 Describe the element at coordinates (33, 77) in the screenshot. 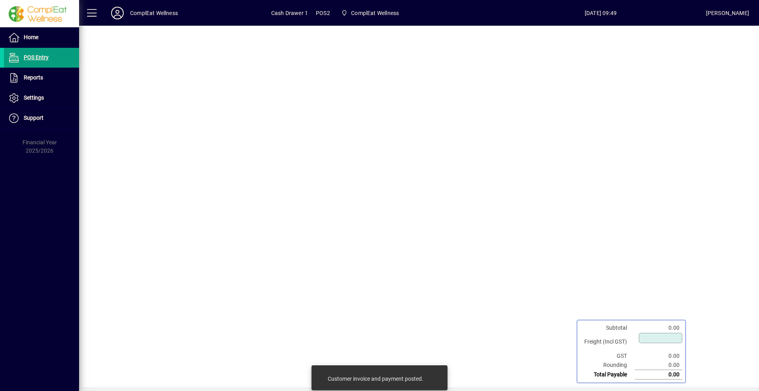

I see `span: Reports` at that location.